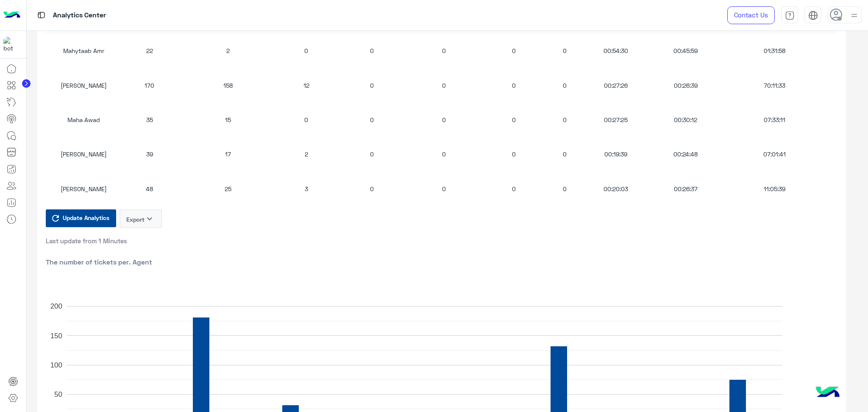 The width and height of the screenshot is (868, 412). What do you see at coordinates (306, 85) in the screenshot?
I see `div: 12` at bounding box center [306, 85].